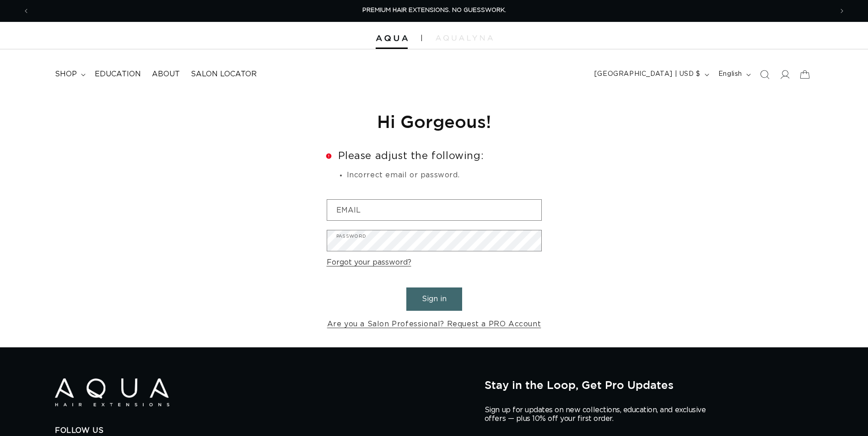  What do you see at coordinates (368, 262) in the screenshot?
I see `a: Forgot your password?` at bounding box center [368, 262].